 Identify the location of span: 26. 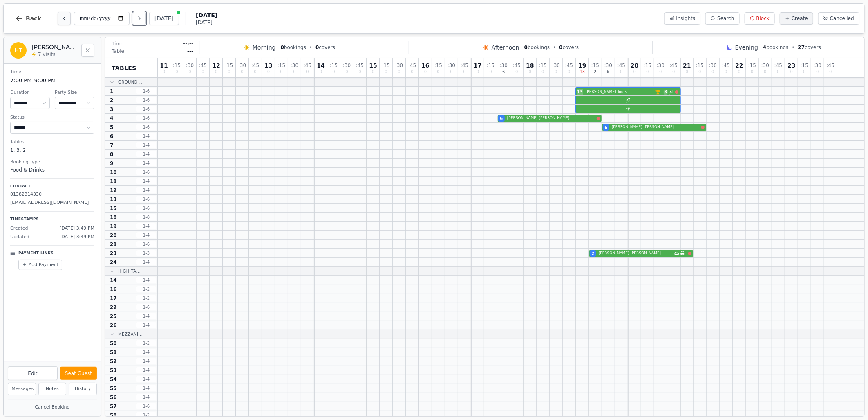
(113, 325).